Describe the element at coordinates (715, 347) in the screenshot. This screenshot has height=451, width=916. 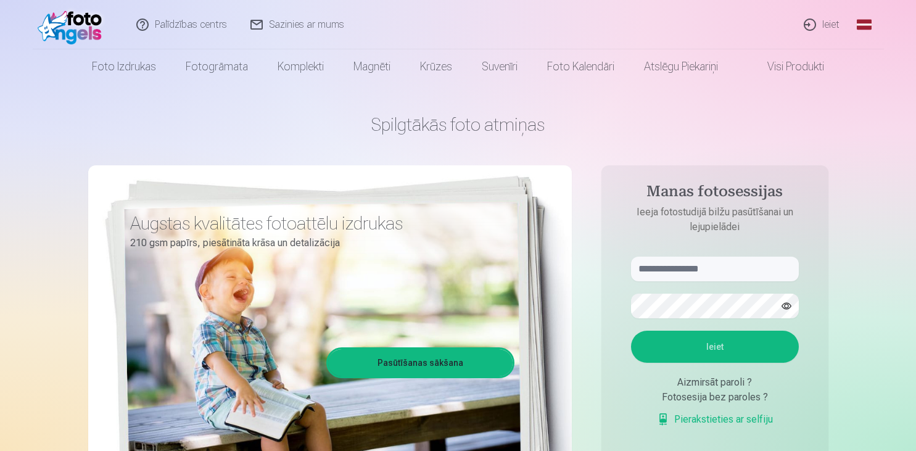
I see `button: Ieiet` at that location.